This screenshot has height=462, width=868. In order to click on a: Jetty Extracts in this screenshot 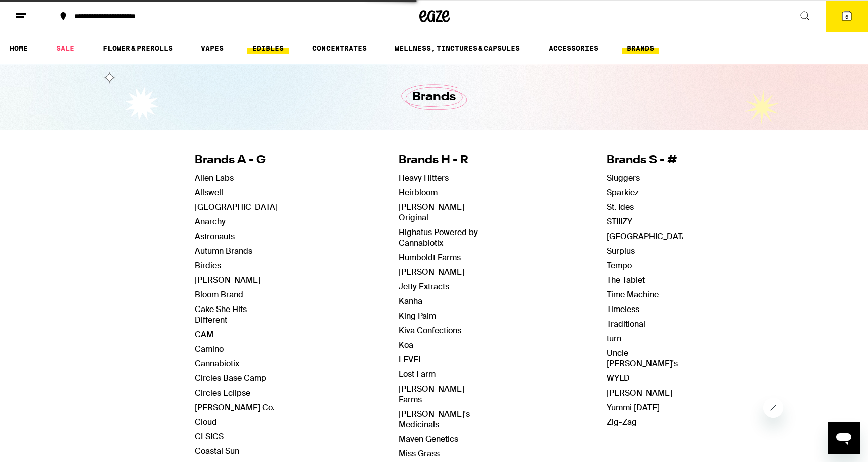, I will do `click(424, 286)`.